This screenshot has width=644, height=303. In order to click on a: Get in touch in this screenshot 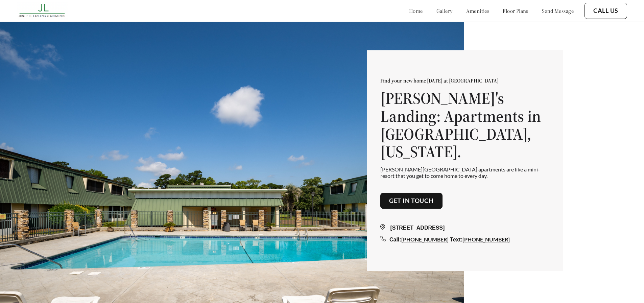, I will do `click(412, 201)`.